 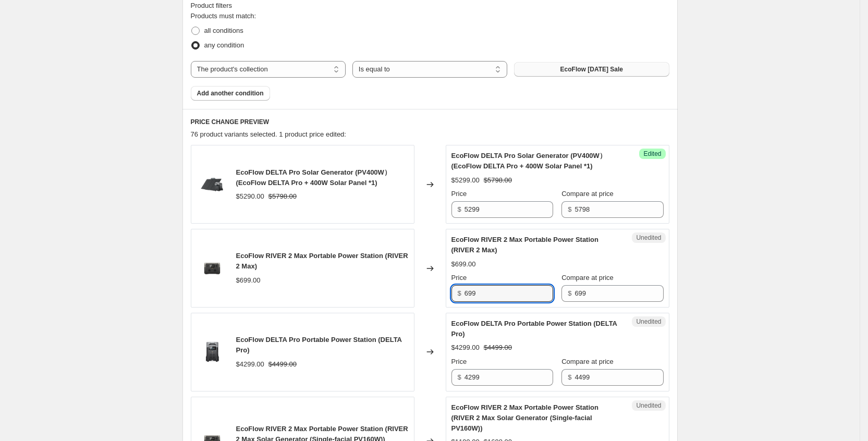 What do you see at coordinates (652, 154) in the screenshot?
I see `span: Edited` at bounding box center [652, 154].